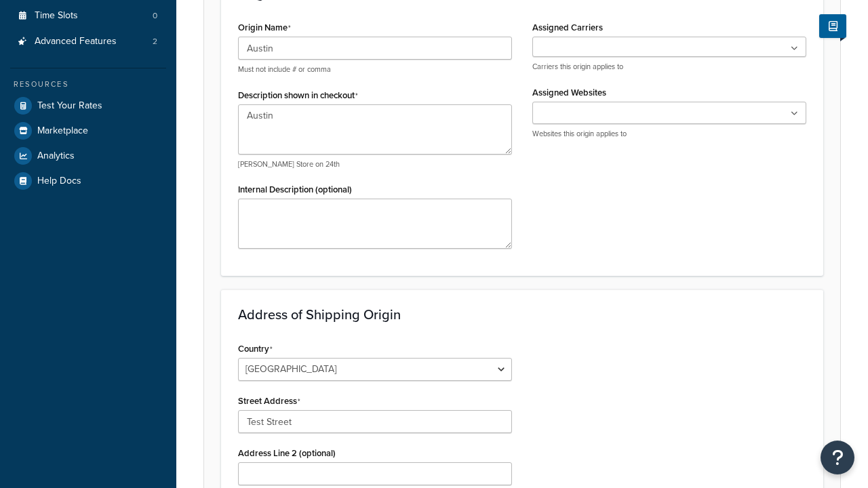 This screenshot has width=868, height=488. What do you see at coordinates (270, 402) in the screenshot?
I see `label: Street Address` at bounding box center [270, 402].